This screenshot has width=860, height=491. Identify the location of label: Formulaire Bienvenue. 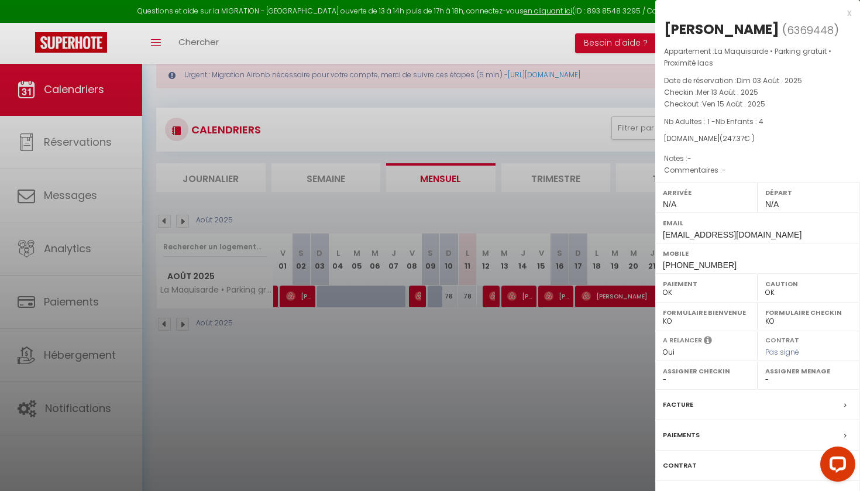
(706, 312).